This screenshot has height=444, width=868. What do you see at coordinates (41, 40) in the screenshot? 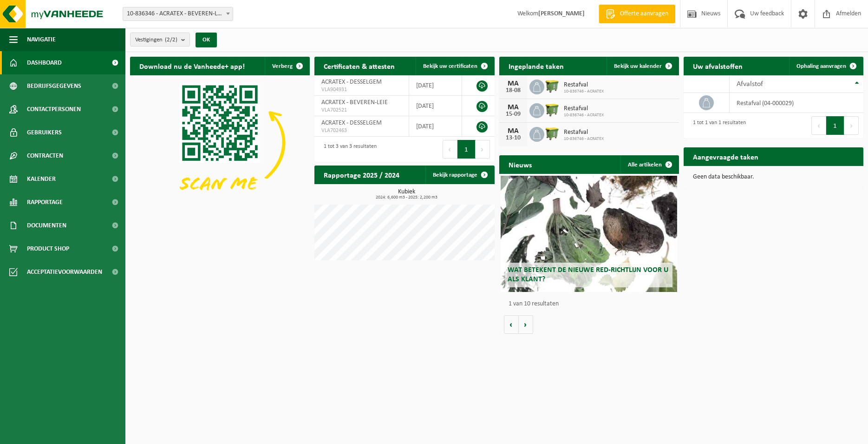
I see `span: Navigatie` at bounding box center [41, 40].